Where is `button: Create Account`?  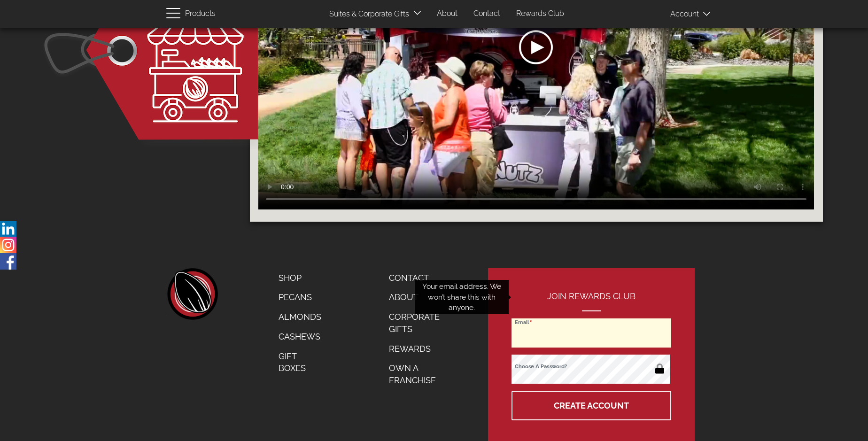 button: Create Account is located at coordinates (592, 405).